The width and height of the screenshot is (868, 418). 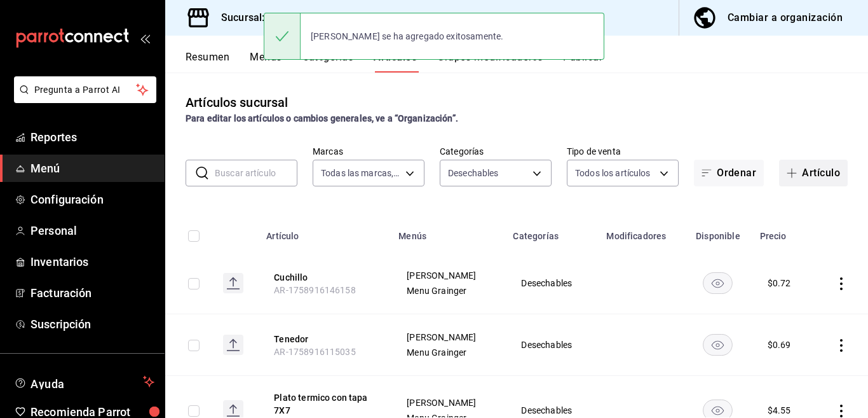 What do you see at coordinates (86, 90) in the screenshot?
I see `button: Pregunta a Parrot AI` at bounding box center [86, 90].